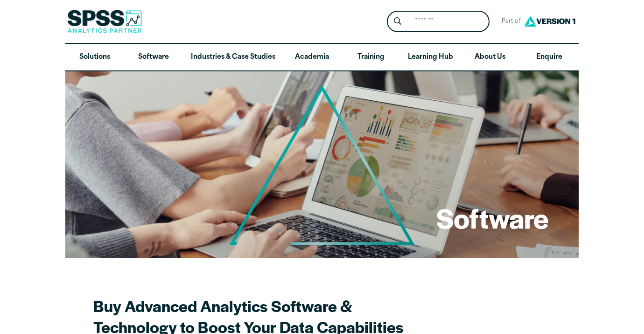 The height and width of the screenshot is (334, 644). I want to click on a: Software, so click(154, 57).